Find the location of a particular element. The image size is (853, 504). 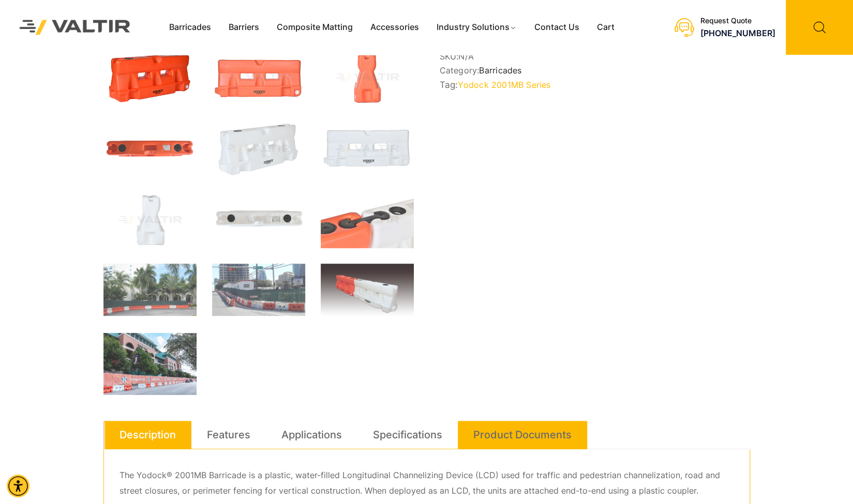

img: An orange traffic barrier with two rectangular openings and a logo, designed for road safety and ... is located at coordinates (259, 77).